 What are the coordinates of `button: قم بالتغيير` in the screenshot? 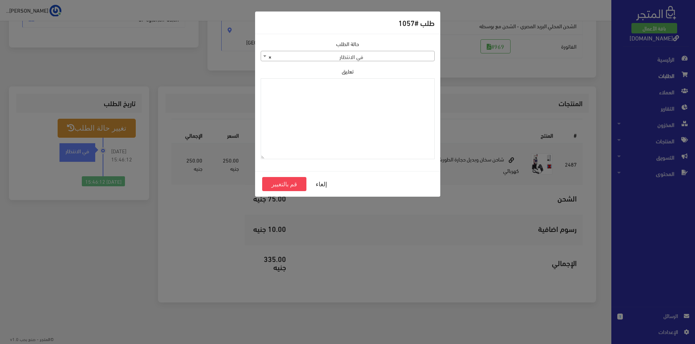 It's located at (284, 184).